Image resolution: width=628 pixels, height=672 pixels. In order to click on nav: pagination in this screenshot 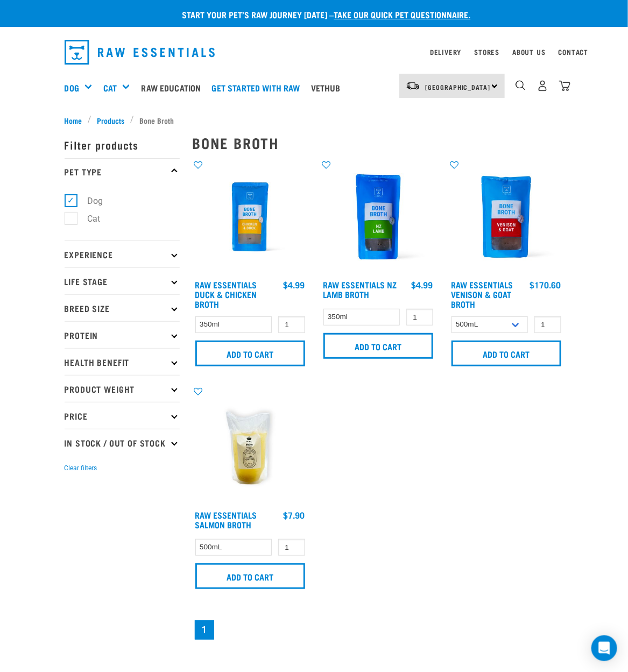, I will do `click(378, 630)`.